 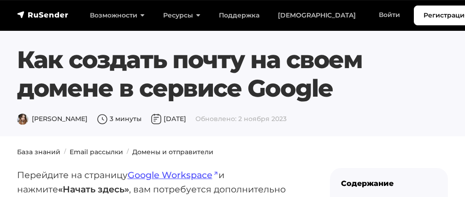 What do you see at coordinates (233, 74) in the screenshot?
I see `h1: Как создать почту на своем домене в сервисе Google` at bounding box center [233, 74].